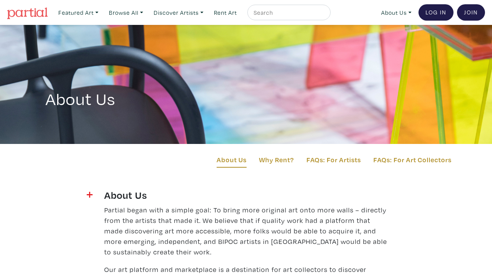 Image resolution: width=492 pixels, height=277 pixels. What do you see at coordinates (126, 12) in the screenshot?
I see `a: Browse All` at bounding box center [126, 12].